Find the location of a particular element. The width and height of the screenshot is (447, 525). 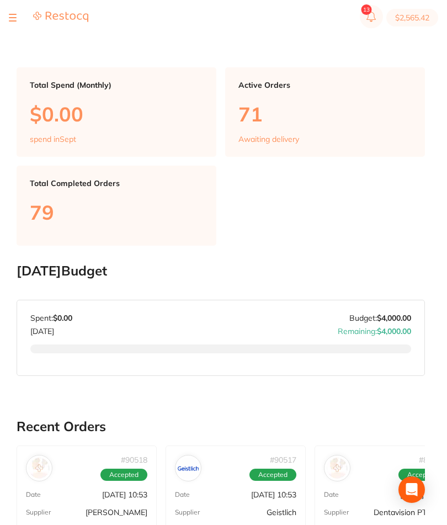

p: # 90517 is located at coordinates (283, 460).